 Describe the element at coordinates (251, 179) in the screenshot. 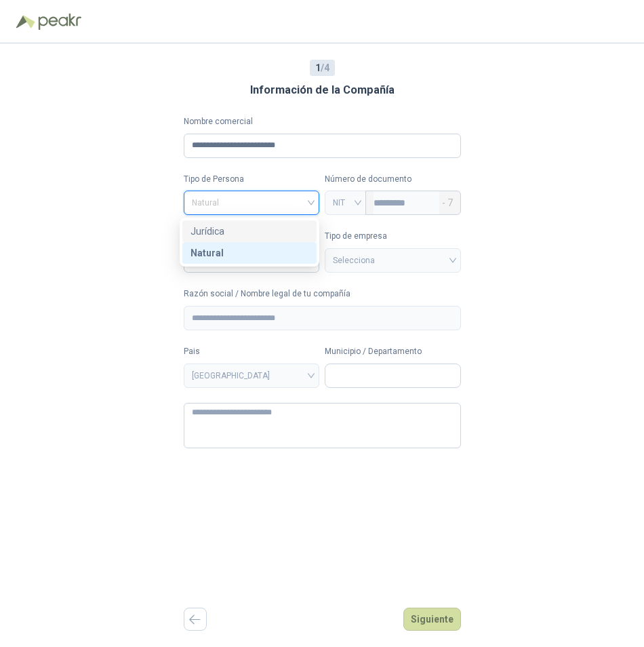

I see `label: Tipo de Persona` at that location.